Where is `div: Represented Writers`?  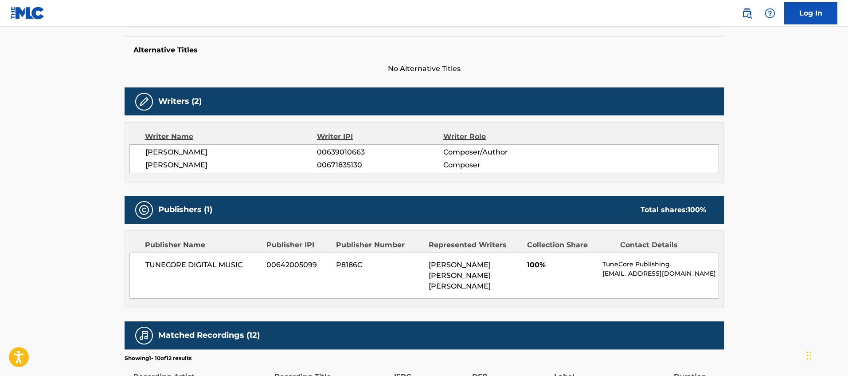
div: Represented Writers is located at coordinates (474, 245).